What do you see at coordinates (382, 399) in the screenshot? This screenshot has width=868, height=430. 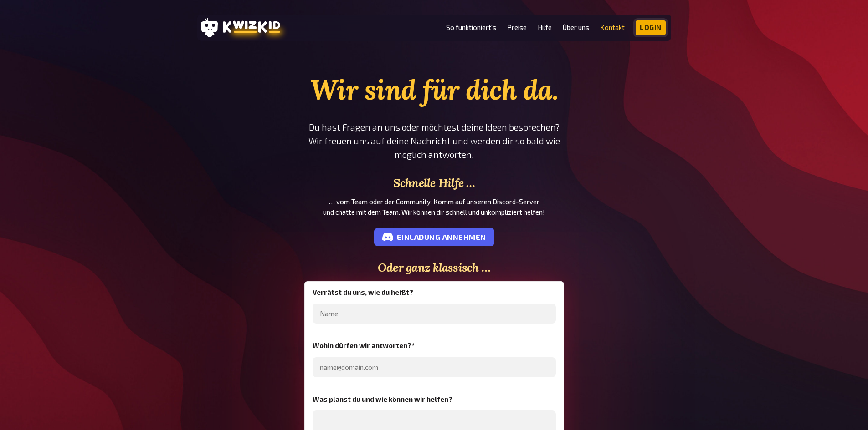 I see `legend: Was planst du und wie können wir helfen?` at bounding box center [382, 399].